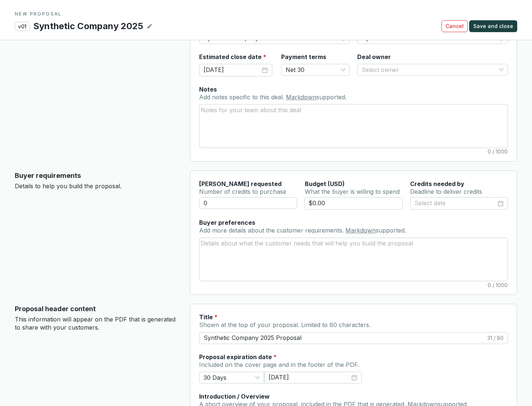 The height and width of the screenshot is (406, 532). Describe the element at coordinates (238, 357) in the screenshot. I see `label: Proposal expiration date` at that location.